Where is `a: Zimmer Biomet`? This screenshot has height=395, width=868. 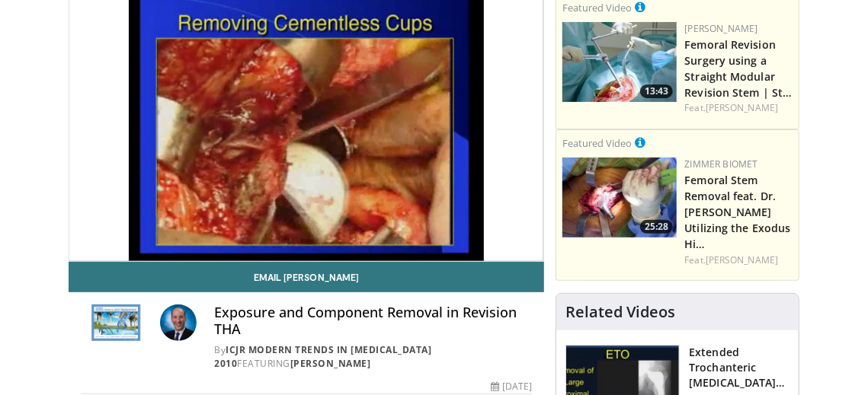
a: Zimmer Biomet is located at coordinates (720, 164).